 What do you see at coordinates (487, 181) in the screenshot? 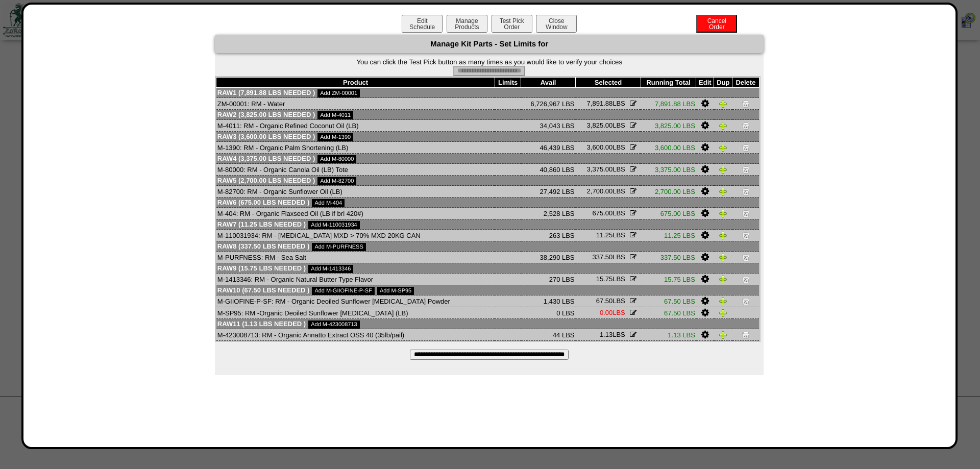
I see `td: Raw5 (2,700.00 LBS needed )` at bounding box center [487, 181].